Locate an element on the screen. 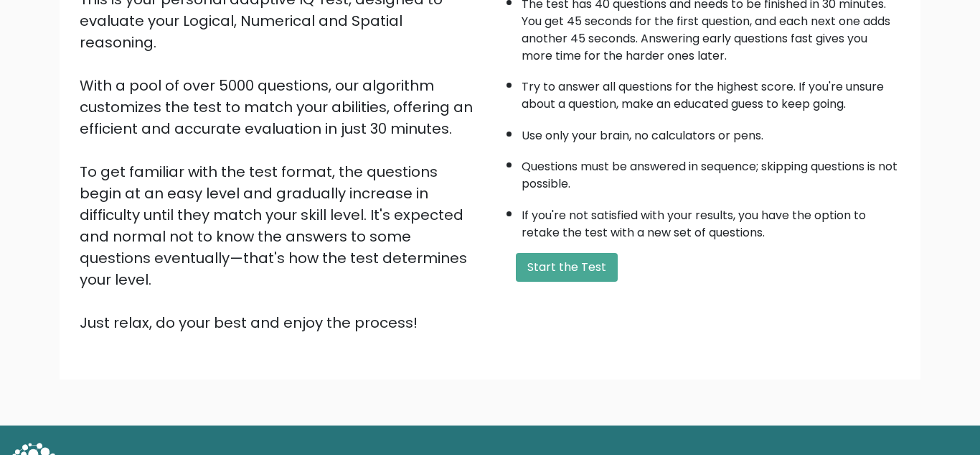  li: Questions must be answered in sequence; skipping questions is not possible. is located at coordinates (711, 172).